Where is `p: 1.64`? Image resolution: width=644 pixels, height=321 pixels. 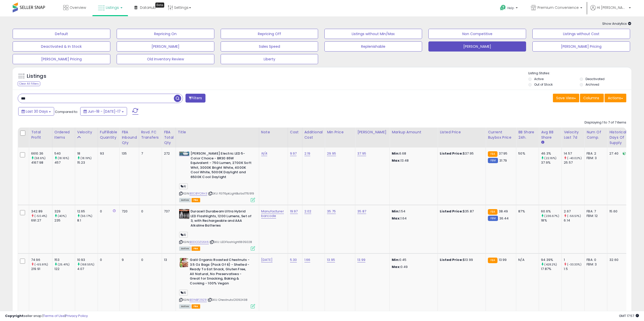 p: 1.64 is located at coordinates (413, 219).